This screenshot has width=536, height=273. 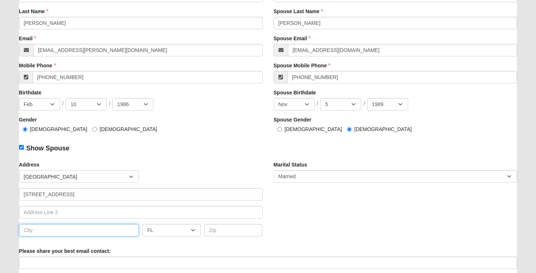 What do you see at coordinates (79, 230) in the screenshot?
I see `input: City` at bounding box center [79, 230].